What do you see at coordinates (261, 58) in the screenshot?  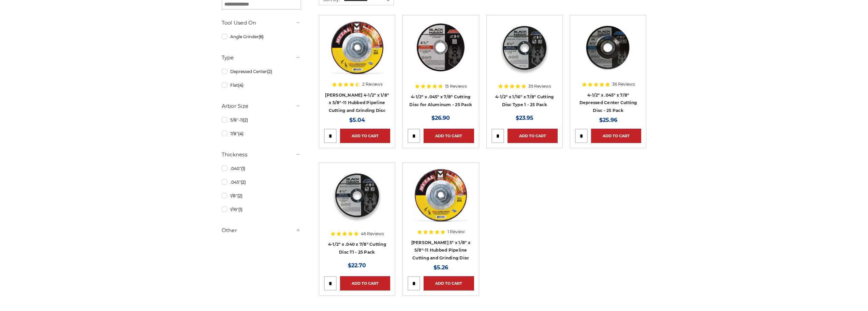 I see `h5: Type` at bounding box center [261, 58].